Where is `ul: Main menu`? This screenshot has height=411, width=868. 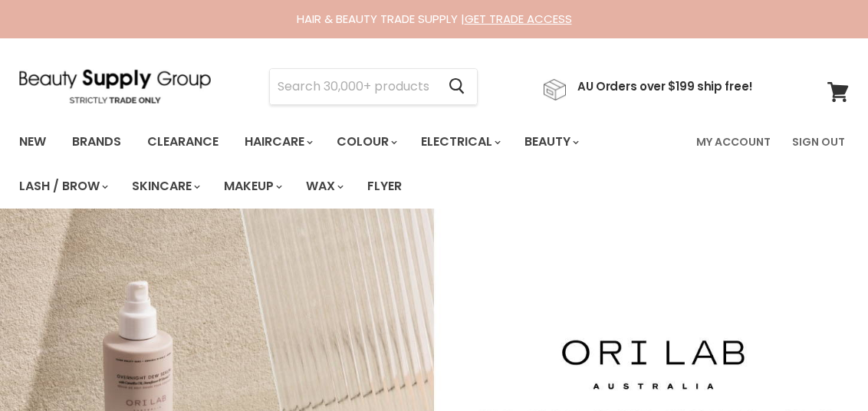 ul: Main menu is located at coordinates (348, 164).